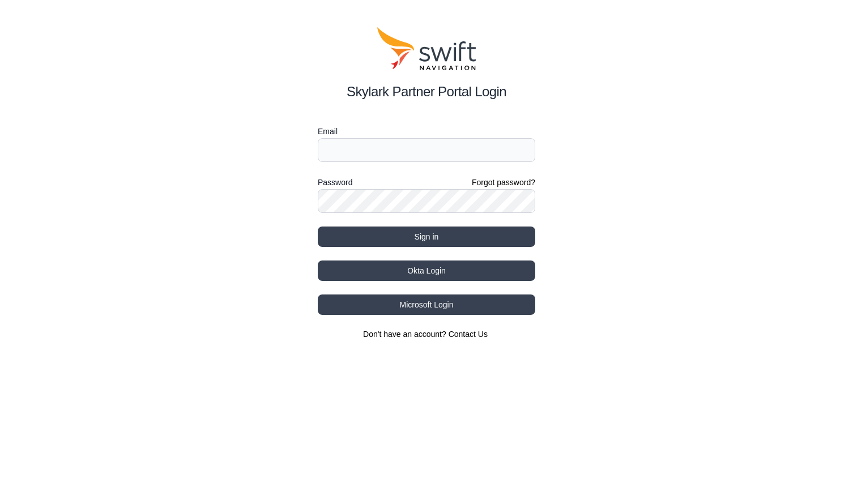  What do you see at coordinates (426, 132) in the screenshot?
I see `label: Email` at bounding box center [426, 132].